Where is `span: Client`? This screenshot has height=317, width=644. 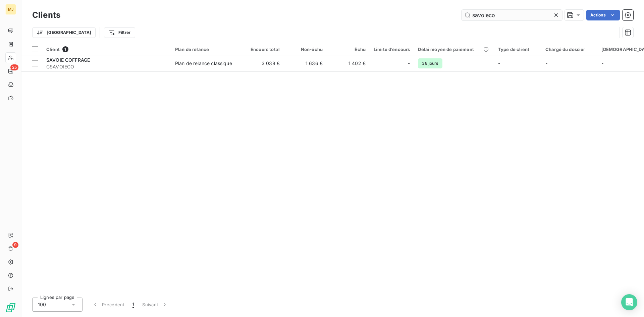
span: Client is located at coordinates (53, 49).